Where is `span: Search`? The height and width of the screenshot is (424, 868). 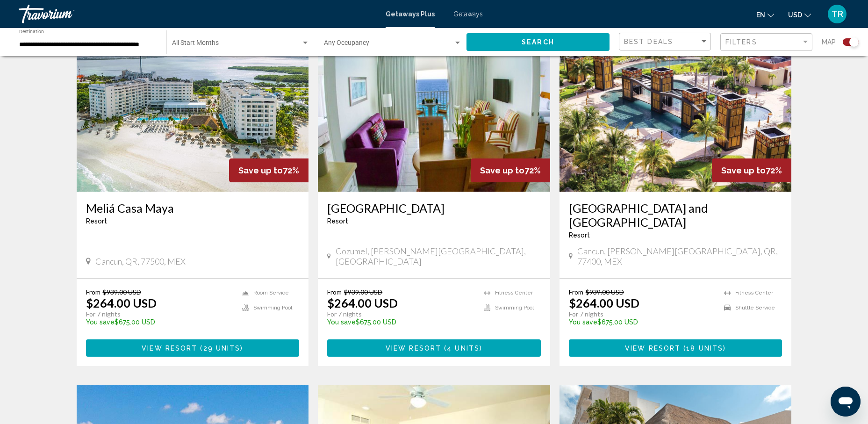
span: Search is located at coordinates (537, 43).